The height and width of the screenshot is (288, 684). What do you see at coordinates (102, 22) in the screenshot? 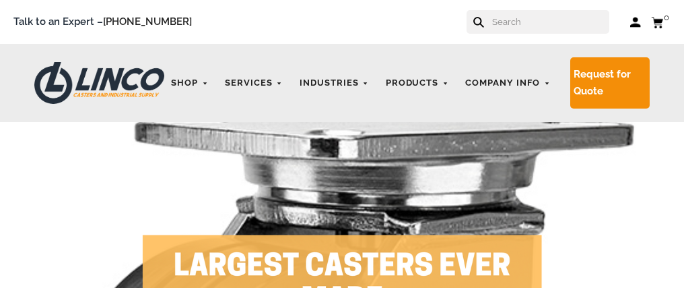
I see `span: Talk to an Expert –` at bounding box center [102, 22].